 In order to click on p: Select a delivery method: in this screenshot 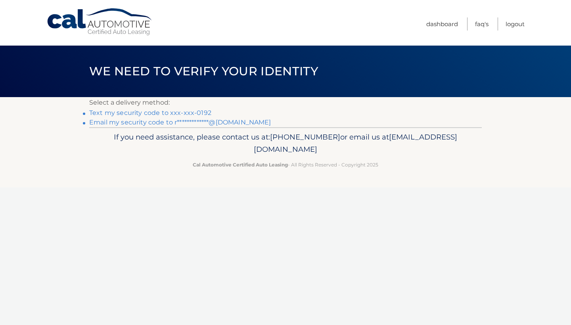, I will do `click(286, 103)`.